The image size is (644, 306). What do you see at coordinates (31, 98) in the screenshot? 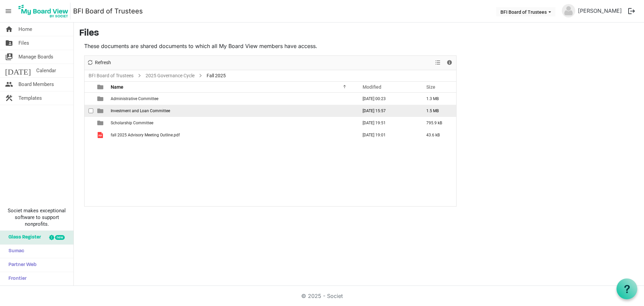
I see `span: Templates` at bounding box center [31, 98].